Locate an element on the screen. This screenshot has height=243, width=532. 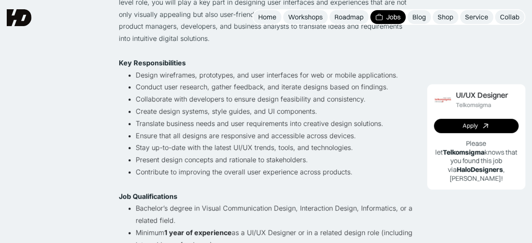
div: UI/UX Designer is located at coordinates (482, 95).